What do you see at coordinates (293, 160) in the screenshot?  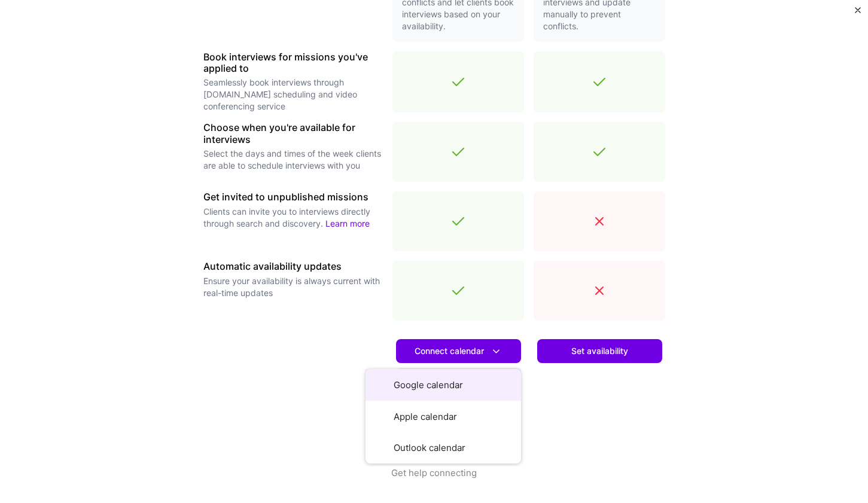 I see `p: Select the days and times of the week clients are able to schedule interviews with you` at bounding box center [293, 160].